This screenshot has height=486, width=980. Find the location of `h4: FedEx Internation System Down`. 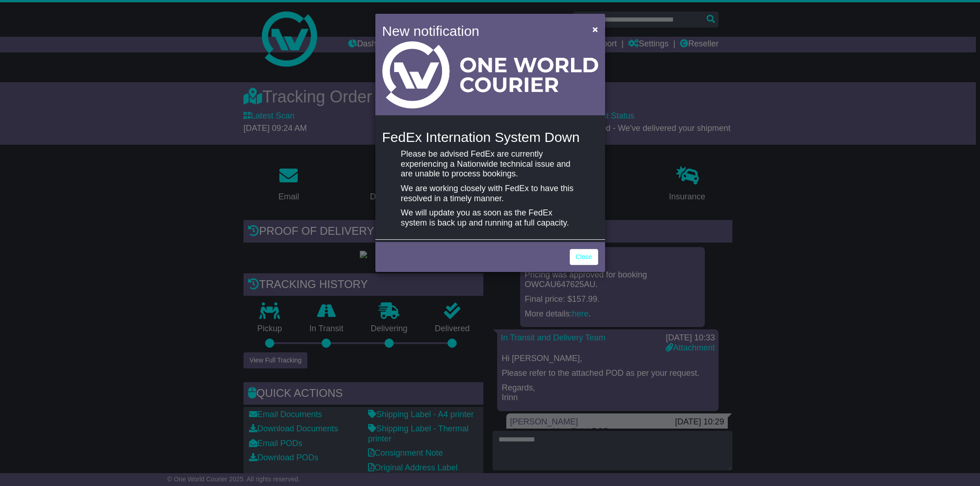

h4: FedEx Internation System Down is located at coordinates (490, 137).